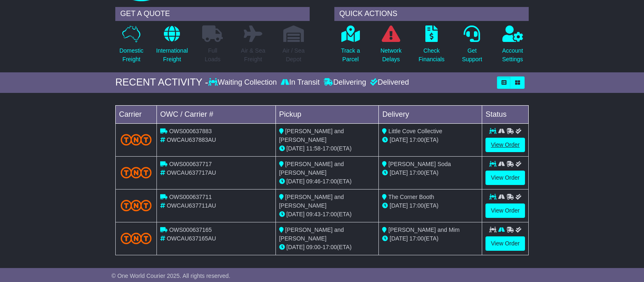 The width and height of the screenshot is (644, 282). I want to click on a: GetSupport, so click(472, 47).